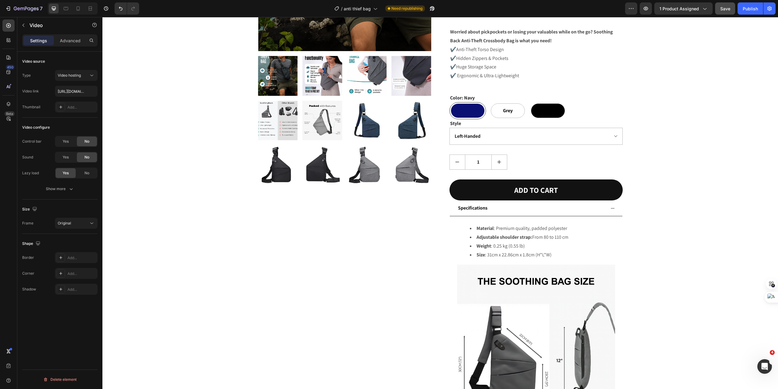  Describe the element at coordinates (32, 244) in the screenshot. I see `div: Shape` at that location.